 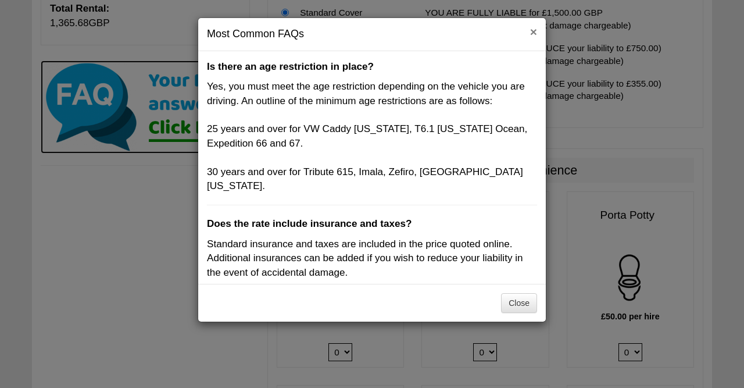 What do you see at coordinates (372, 136) in the screenshot?
I see `p: Yes, you must meet the age restriction depending on the vehicle you are driving. An outline of th...` at bounding box center [372, 136].